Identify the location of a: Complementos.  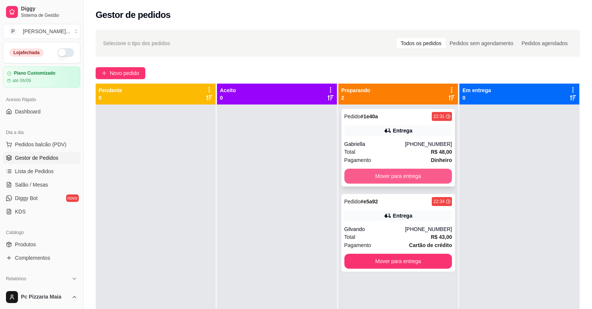
(41, 258).